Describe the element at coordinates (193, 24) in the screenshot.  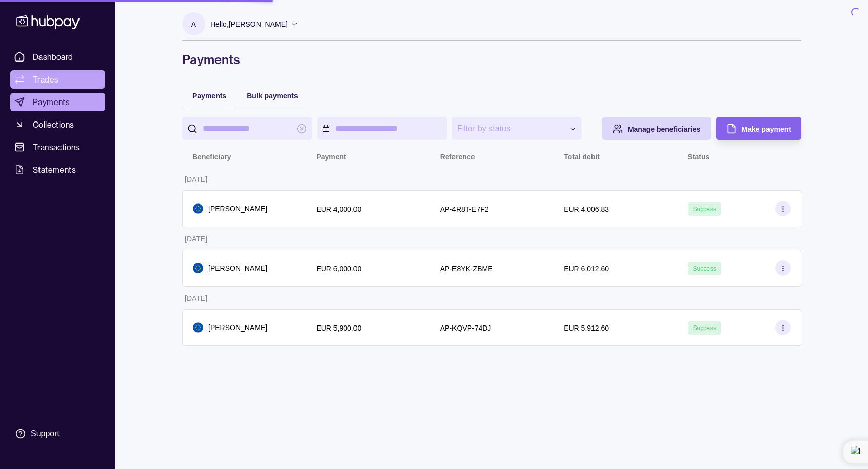
I see `p: A` at that location.